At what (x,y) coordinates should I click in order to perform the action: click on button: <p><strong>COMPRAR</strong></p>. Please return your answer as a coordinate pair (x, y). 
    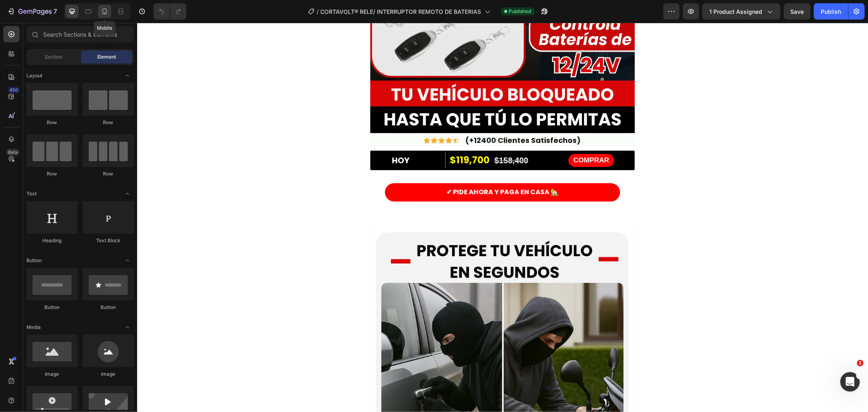
    Looking at the image, I should click on (454, 137).